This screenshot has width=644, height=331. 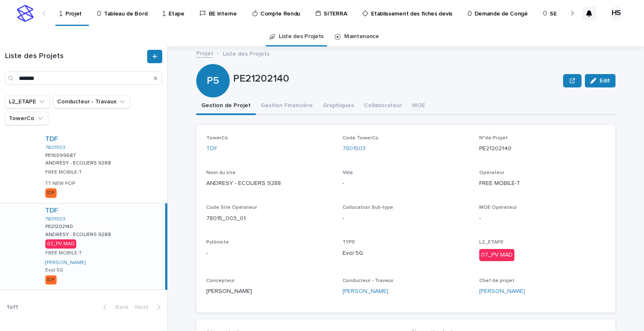 What do you see at coordinates (497, 281) in the screenshot?
I see `span: Chef de projet` at bounding box center [497, 281].